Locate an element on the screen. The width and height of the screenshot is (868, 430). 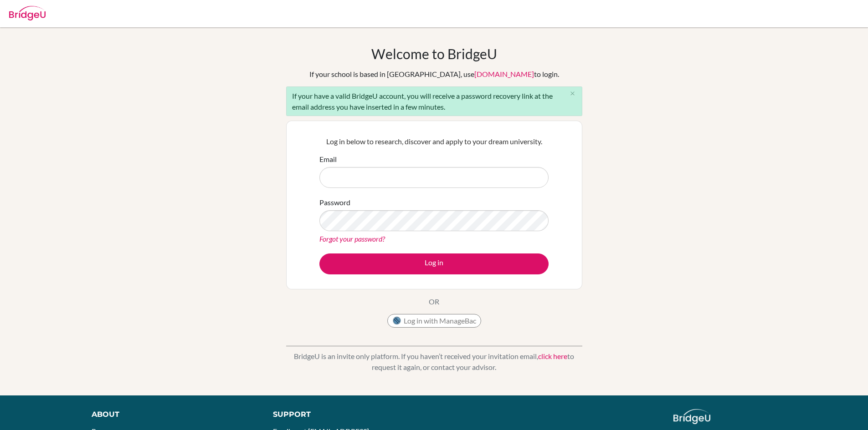
img: Bridge-U is located at coordinates (28, 13).